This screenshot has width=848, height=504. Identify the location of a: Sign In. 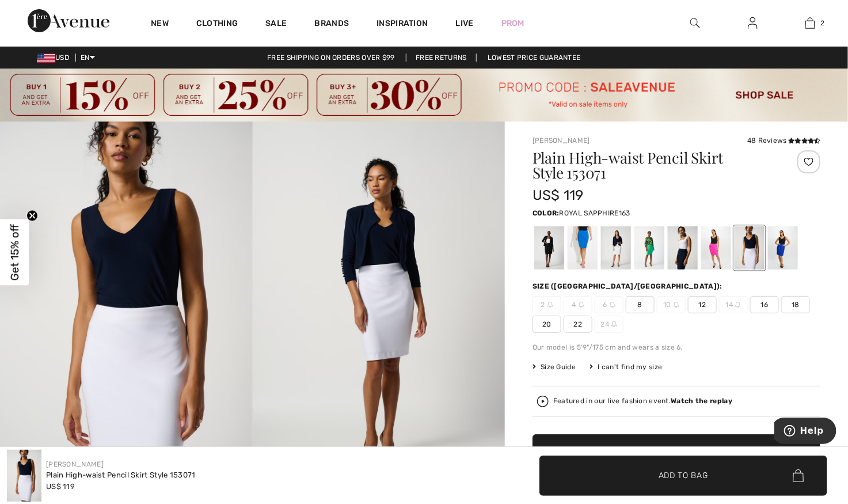
(753, 23).